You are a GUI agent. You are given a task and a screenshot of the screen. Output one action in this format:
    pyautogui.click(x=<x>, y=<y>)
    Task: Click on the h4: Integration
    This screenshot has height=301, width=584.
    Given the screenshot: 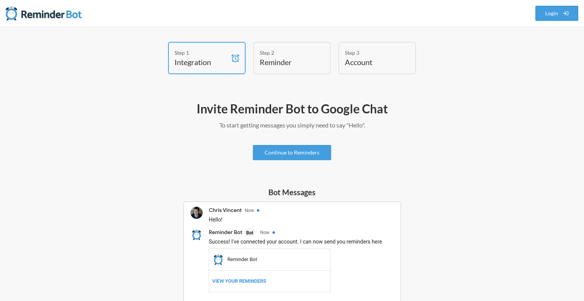 What is the action you would take?
    pyautogui.click(x=201, y=62)
    